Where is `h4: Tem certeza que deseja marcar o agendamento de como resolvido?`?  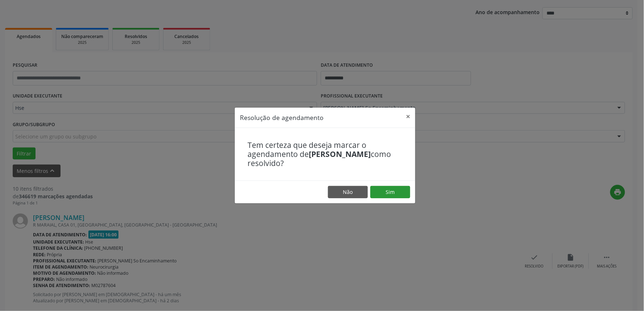
h4: Tem certeza que deseja marcar o agendamento de como resolvido? is located at coordinates (325, 154).